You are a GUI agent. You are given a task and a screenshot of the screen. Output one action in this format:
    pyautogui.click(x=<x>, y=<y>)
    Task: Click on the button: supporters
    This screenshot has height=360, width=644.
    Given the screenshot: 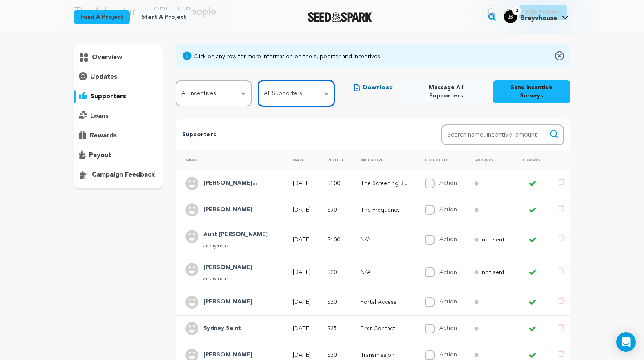 What is the action you would take?
    pyautogui.click(x=119, y=97)
    